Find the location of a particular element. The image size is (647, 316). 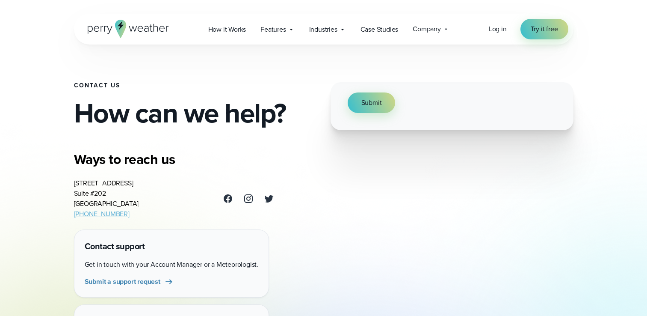

button: Submit is located at coordinates (372, 103).